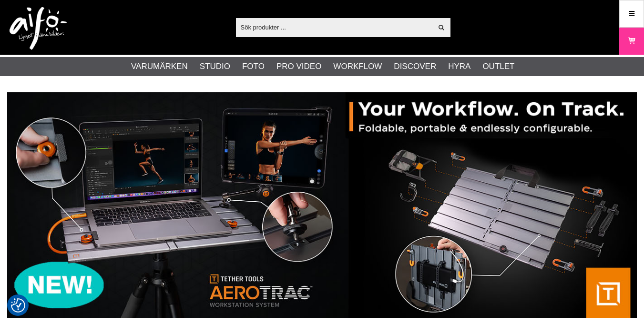  I want to click on a: Varumärken, so click(159, 67).